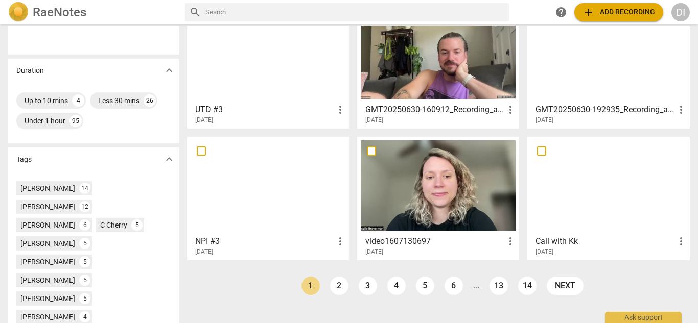  I want to click on button: DI, so click(681, 12).